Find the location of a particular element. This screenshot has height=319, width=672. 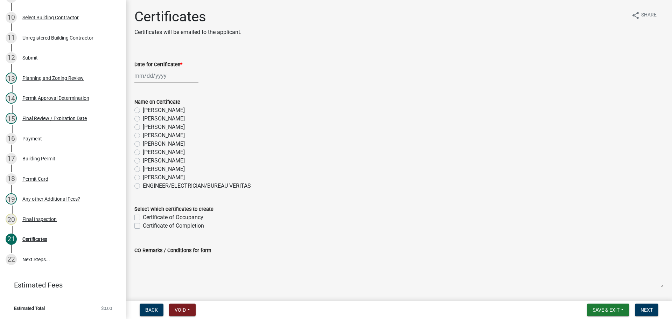

div: 16 is located at coordinates (11, 139).